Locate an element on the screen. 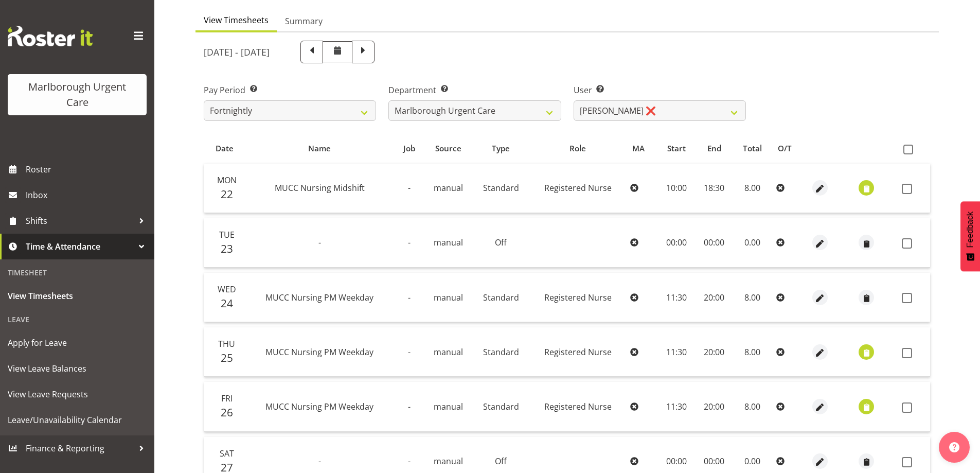  span: Mon is located at coordinates (227, 181).